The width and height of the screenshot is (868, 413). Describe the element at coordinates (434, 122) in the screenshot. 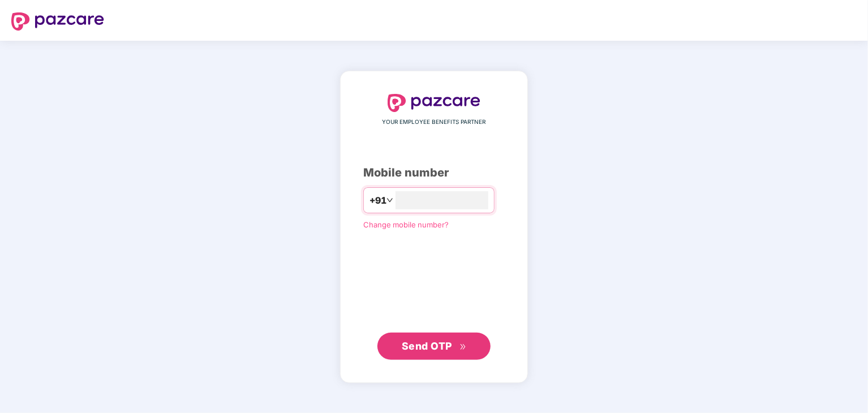

I see `span: YOUR EMPLOYEE BENEFITS PARTNER` at that location.